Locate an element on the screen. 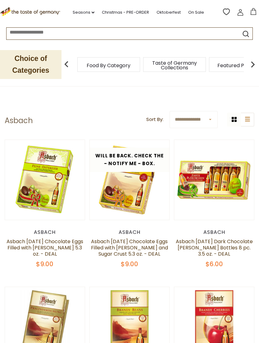 This screenshot has width=259, height=343. span: Food By Category is located at coordinates (108, 65).